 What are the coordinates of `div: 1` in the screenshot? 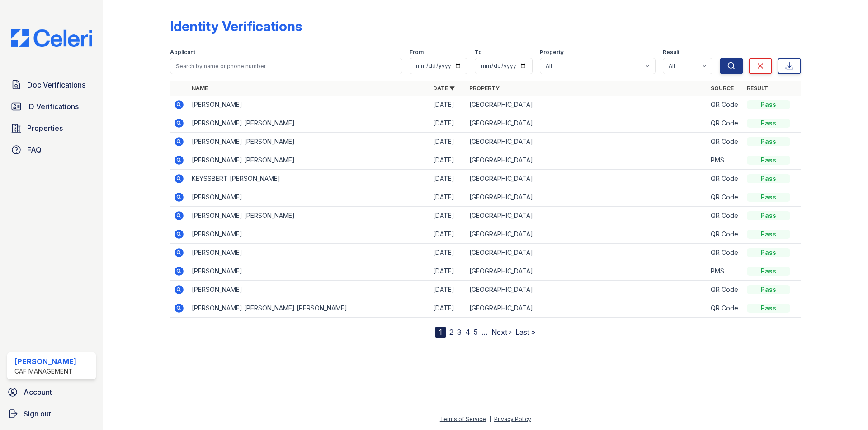 It's located at (440, 332).